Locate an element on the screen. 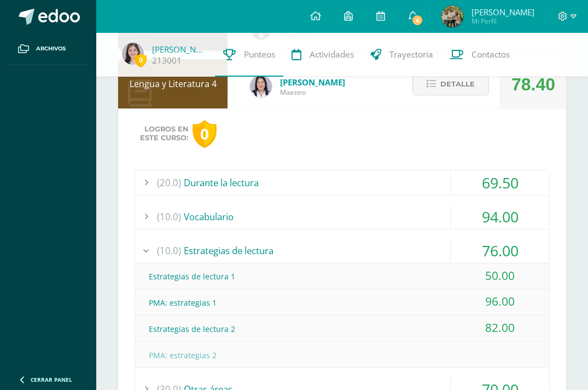  div: 82.00 is located at coordinates (499, 327).